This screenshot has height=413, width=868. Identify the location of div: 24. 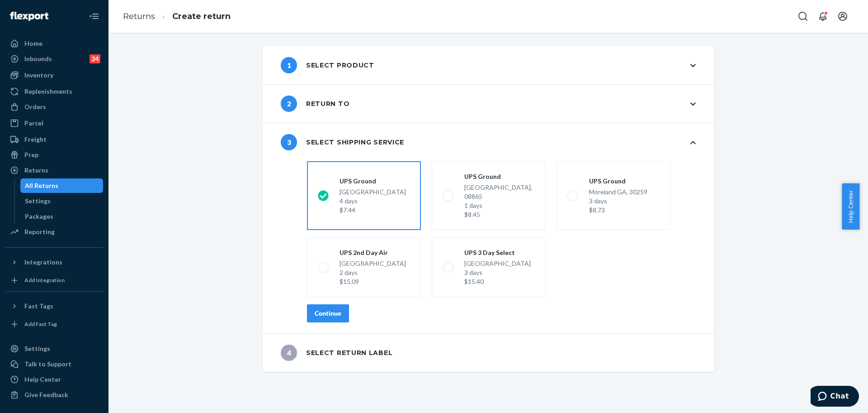
(95, 59).